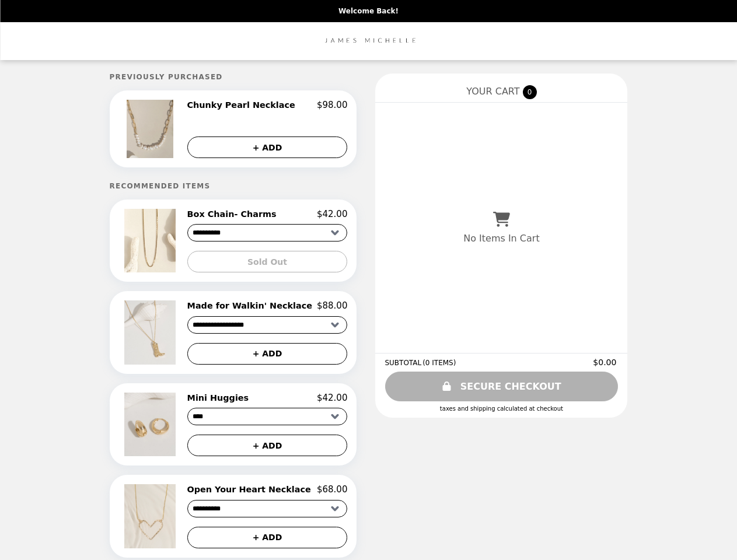 The width and height of the screenshot is (737, 560). Describe the element at coordinates (502, 408) in the screenshot. I see `div: Taxes and Shipping calculated at checkout` at that location.